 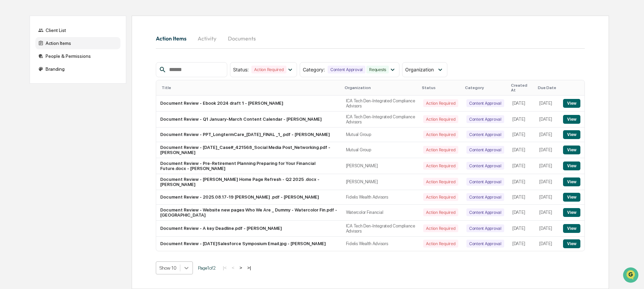 What do you see at coordinates (174, 39) in the screenshot?
I see `button: Action Items` at bounding box center [174, 39].